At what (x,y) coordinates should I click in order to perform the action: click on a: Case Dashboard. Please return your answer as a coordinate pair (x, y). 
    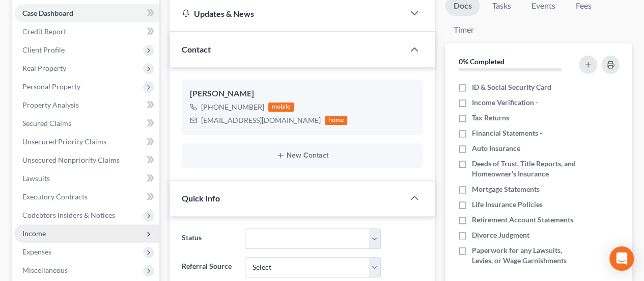
    Looking at the image, I should click on (86, 13).